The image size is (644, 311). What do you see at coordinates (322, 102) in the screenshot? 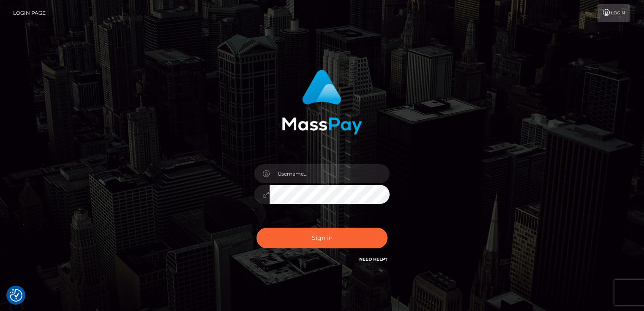
I see `img: MassPay Login` at bounding box center [322, 102].